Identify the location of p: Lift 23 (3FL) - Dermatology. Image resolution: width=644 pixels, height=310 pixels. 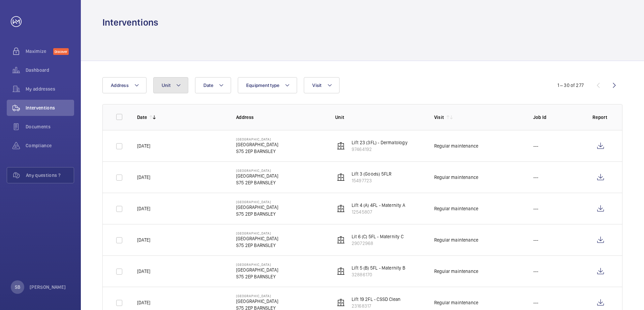
(380, 143).